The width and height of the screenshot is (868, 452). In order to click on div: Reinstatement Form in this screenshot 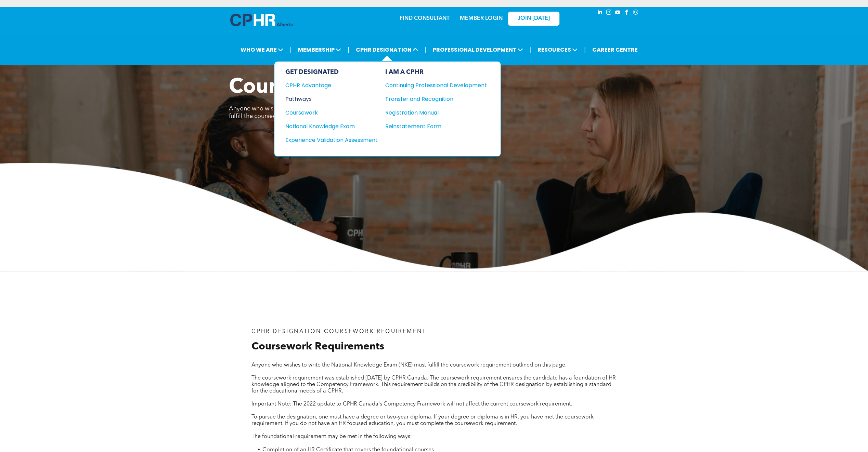, I will do `click(431, 126)`.